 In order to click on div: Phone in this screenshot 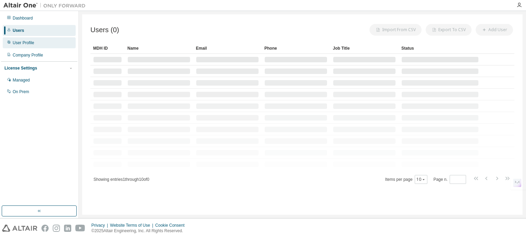, I will do `click(296, 48)`.